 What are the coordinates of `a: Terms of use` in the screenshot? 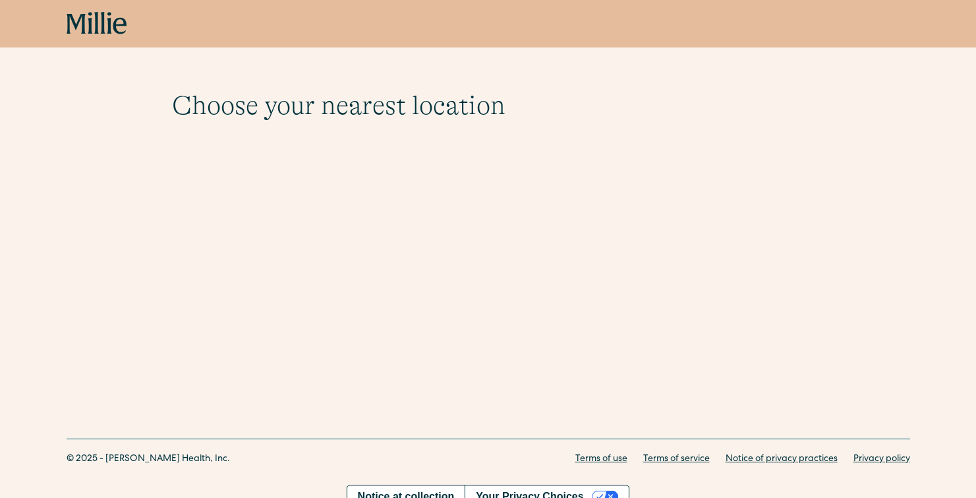 It's located at (601, 459).